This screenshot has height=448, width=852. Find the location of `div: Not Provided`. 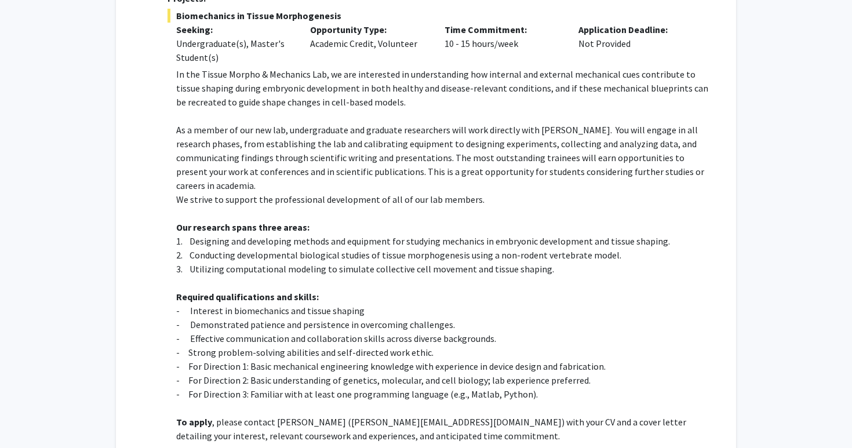

div: Not Provided is located at coordinates (637, 43).